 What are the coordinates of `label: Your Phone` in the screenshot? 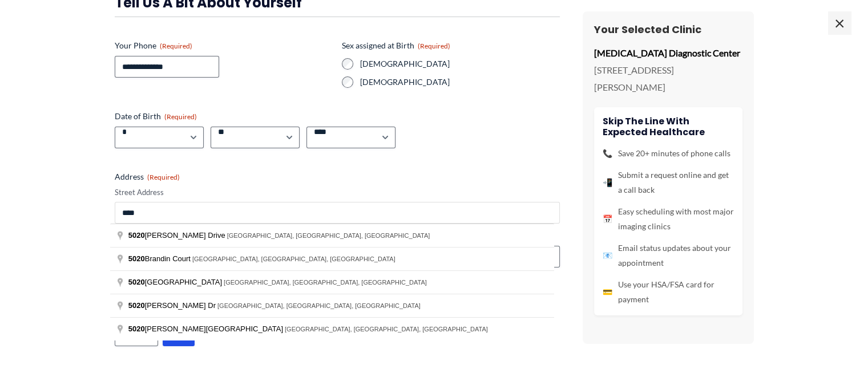 It's located at (224, 46).